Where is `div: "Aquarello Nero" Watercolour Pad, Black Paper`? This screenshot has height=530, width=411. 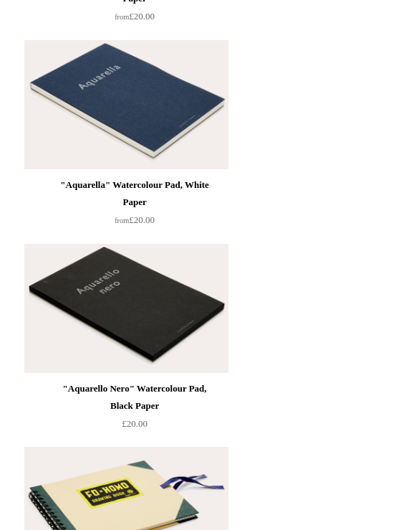 div: "Aquarello Nero" Watercolour Pad, Black Paper is located at coordinates (134, 397).